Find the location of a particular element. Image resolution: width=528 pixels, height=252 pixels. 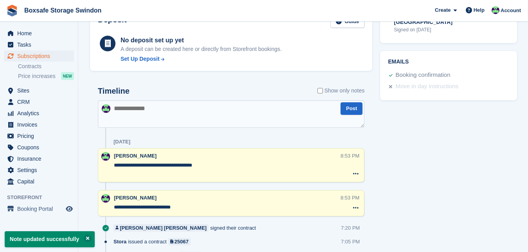

span: Coupons is located at coordinates (41, 147).